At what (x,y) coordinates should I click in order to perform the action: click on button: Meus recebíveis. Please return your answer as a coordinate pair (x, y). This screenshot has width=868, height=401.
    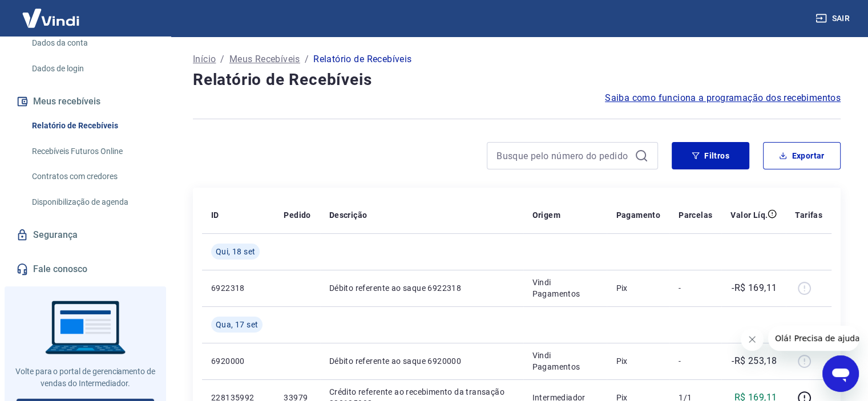
    Looking at the image, I should click on (85, 101).